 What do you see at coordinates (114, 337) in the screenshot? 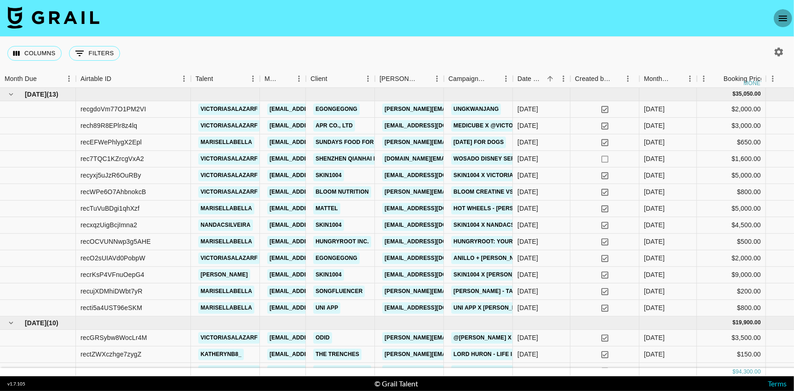
I see `div: recGRSybw8WocLr4M` at bounding box center [114, 337].